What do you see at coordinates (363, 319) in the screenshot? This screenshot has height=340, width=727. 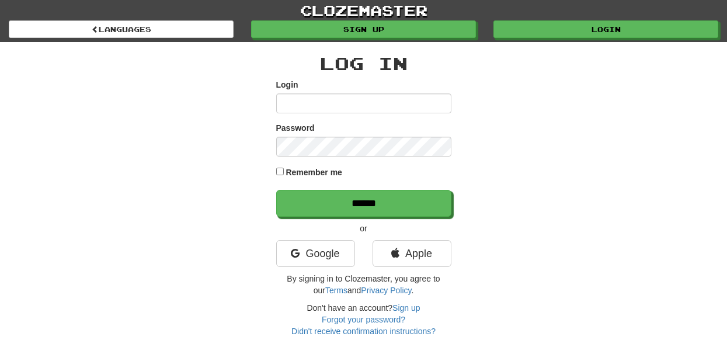 I see `a: Forgot your password?` at bounding box center [363, 319].